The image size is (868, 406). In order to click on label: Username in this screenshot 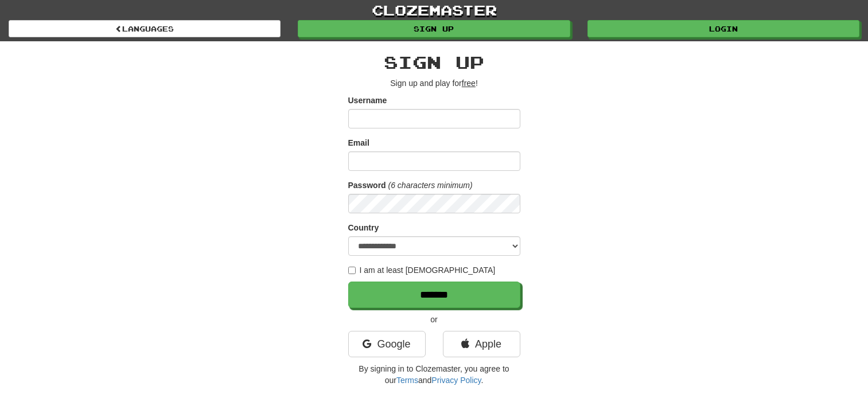, I will do `click(367, 101)`.